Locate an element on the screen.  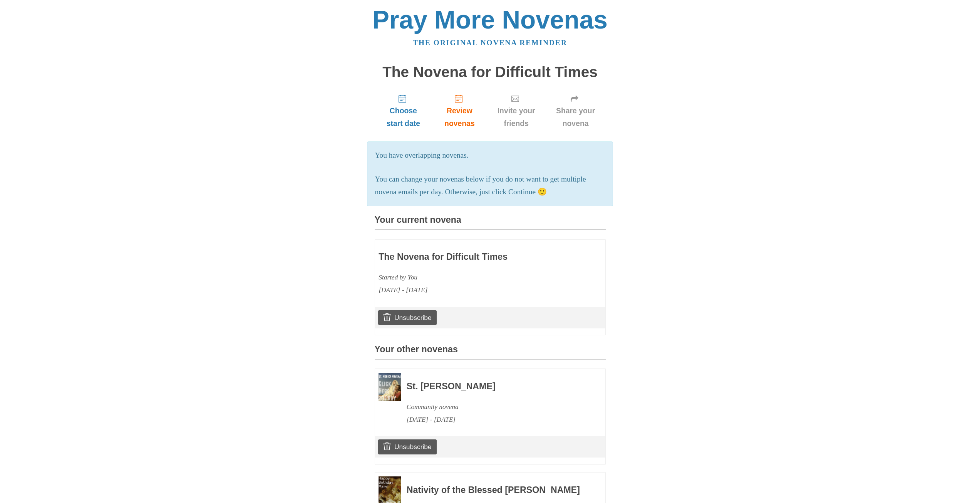
span: Review novenas is located at coordinates (459, 117).